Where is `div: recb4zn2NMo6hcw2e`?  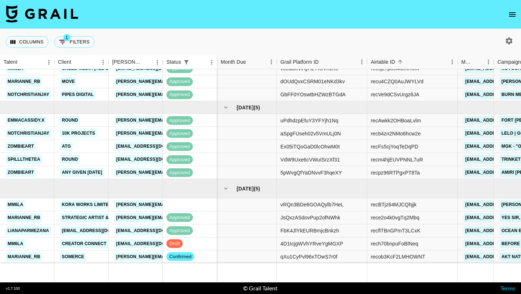
div: recb4zn2NMo6hcw2e is located at coordinates (395, 133).